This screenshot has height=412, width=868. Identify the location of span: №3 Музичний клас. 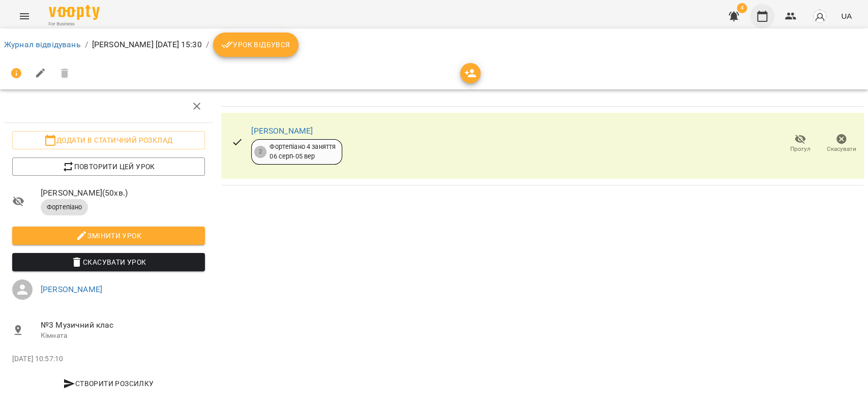
(123, 325).